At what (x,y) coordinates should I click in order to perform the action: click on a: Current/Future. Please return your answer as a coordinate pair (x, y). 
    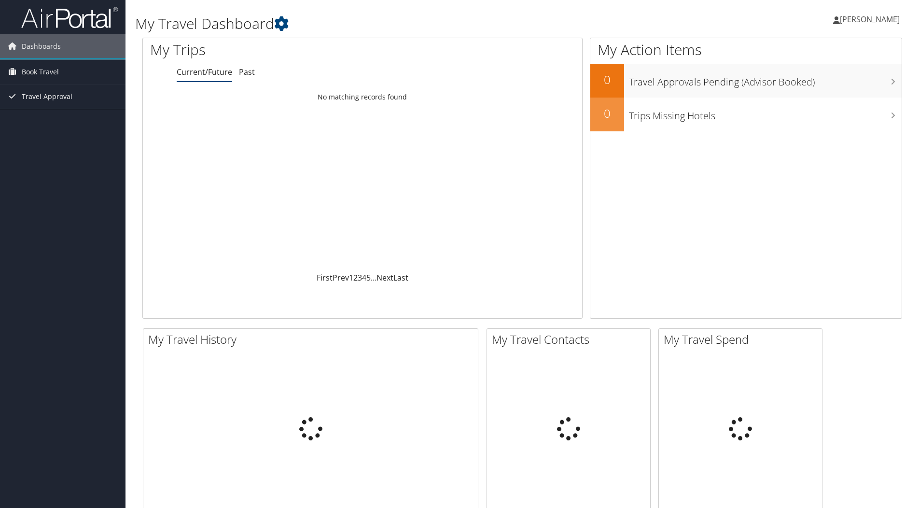
    Looking at the image, I should click on (204, 72).